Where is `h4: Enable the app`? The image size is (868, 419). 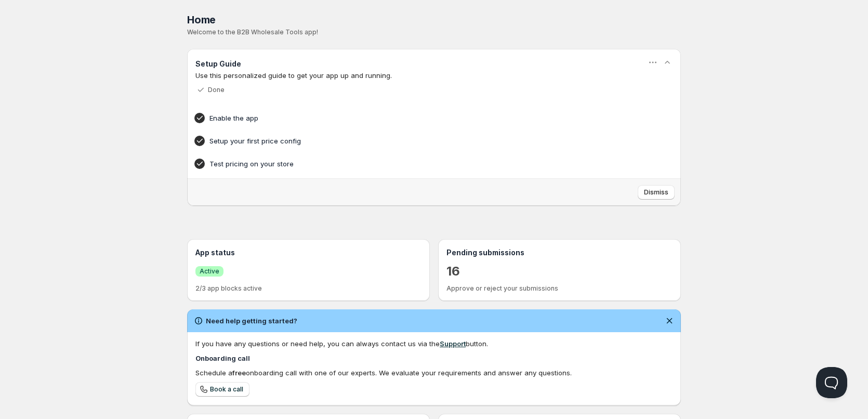 h4: Enable the app is located at coordinates (418, 118).